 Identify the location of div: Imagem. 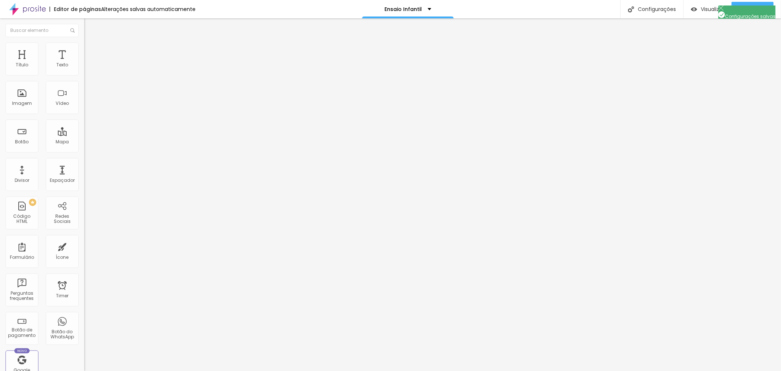
(22, 103).